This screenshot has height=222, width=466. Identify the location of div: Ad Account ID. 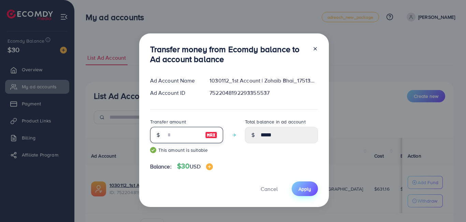
(174, 93).